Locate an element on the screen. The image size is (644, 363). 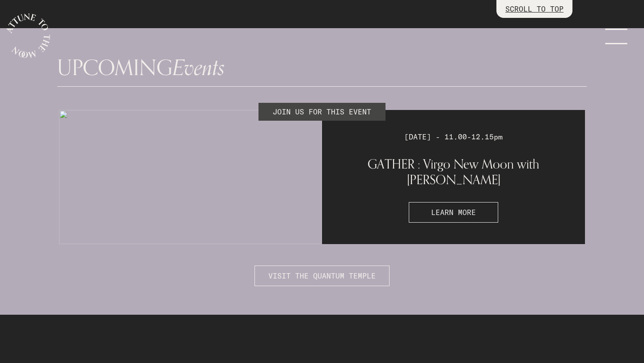
img: medias%2F5nJ7g2WCQ9gNqMTpMDvV is located at coordinates (190, 177).